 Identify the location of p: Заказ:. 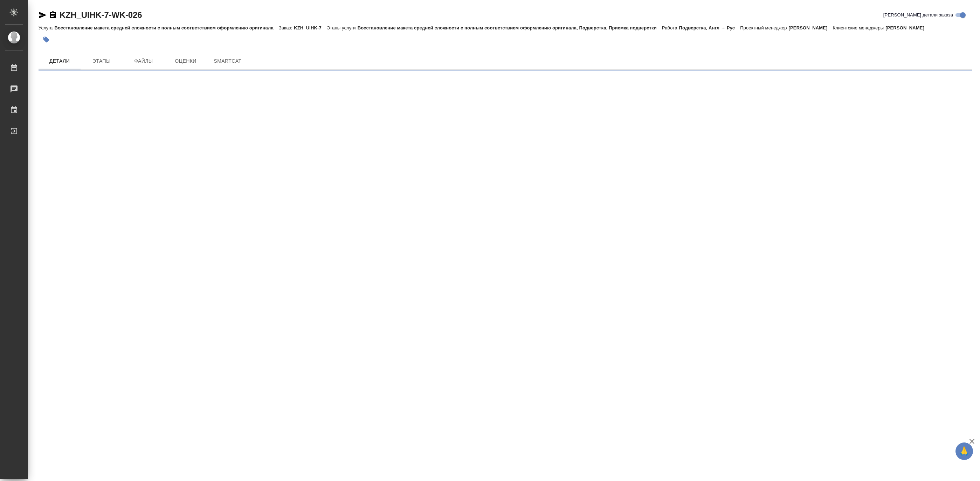
(286, 28).